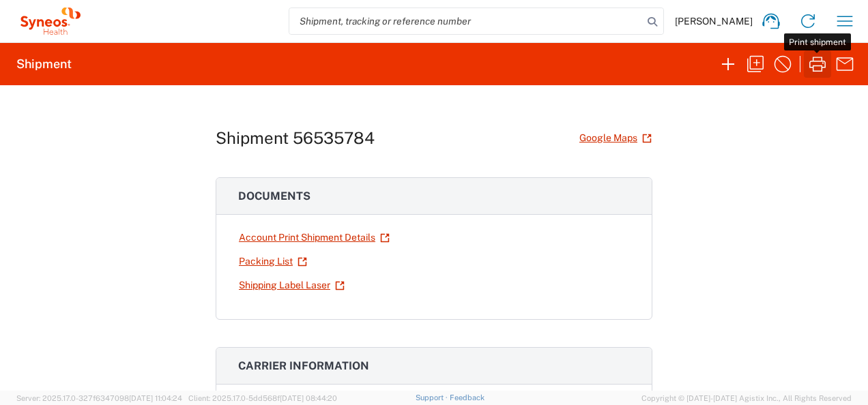 This screenshot has height=405, width=868. I want to click on a: Feedback, so click(467, 398).